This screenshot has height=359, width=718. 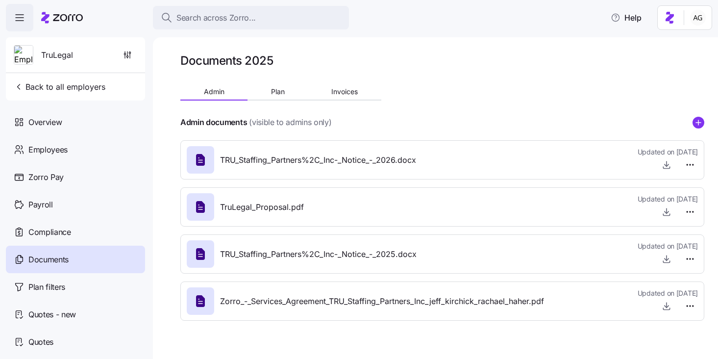 I want to click on button: Back to all employers, so click(x=59, y=87).